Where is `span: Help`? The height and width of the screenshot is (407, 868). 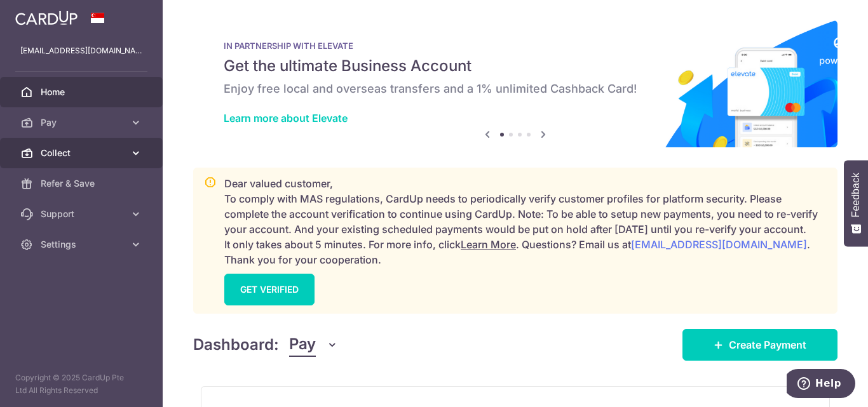
span: Help is located at coordinates (42, 15).